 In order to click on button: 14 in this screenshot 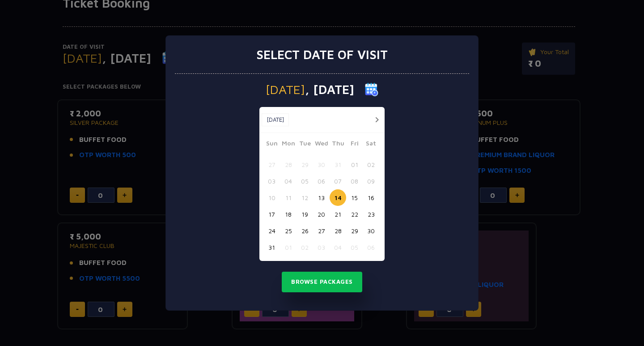, I will do `click(338, 197)`.